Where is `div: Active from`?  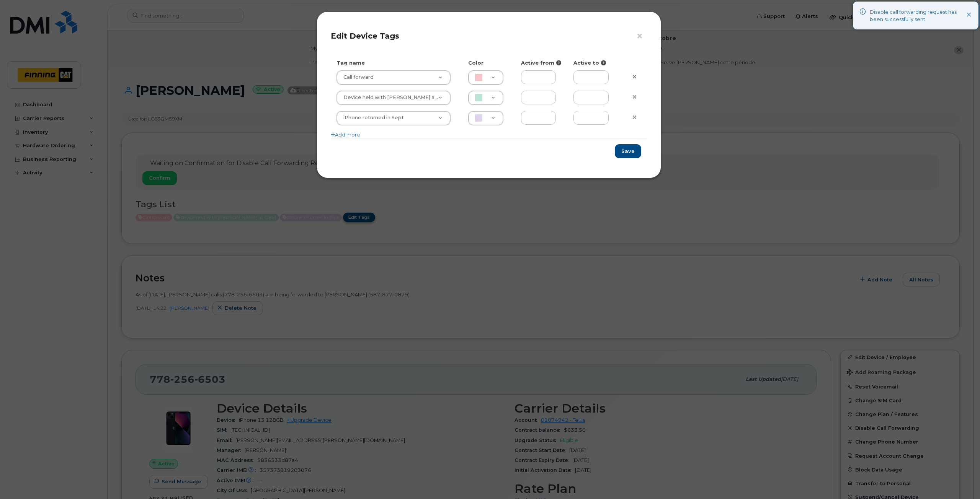
div: Active from is located at coordinates (542, 63).